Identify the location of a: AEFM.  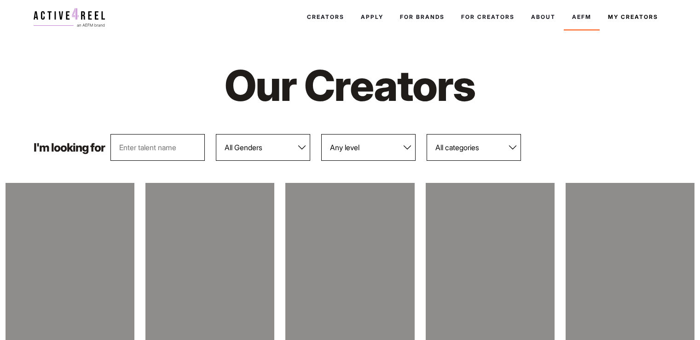
(582, 17).